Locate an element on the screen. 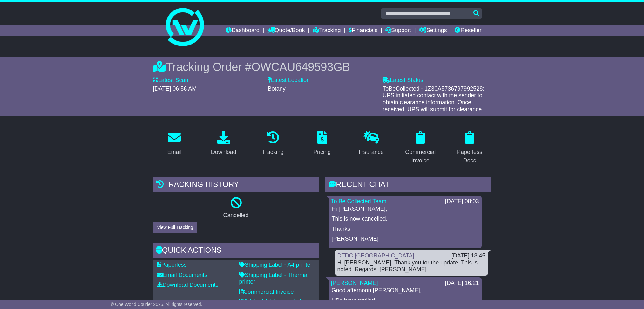 This screenshot has height=309, width=644. a: Dashboard is located at coordinates (242, 31).